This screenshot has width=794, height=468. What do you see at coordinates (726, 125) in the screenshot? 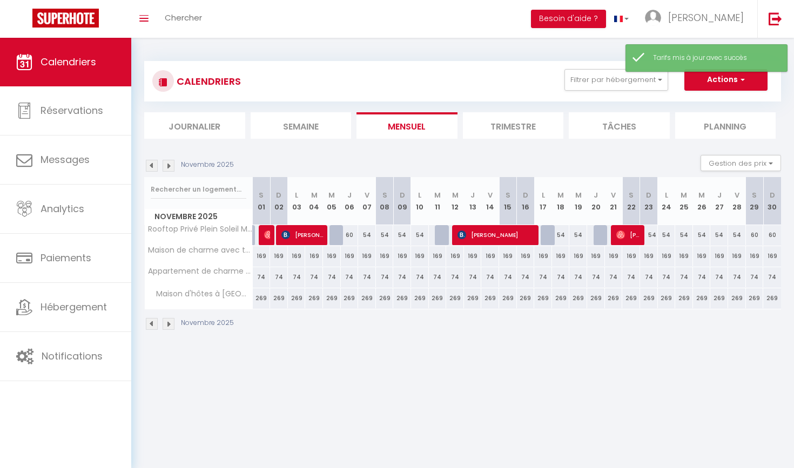
I see `li: Planning` at bounding box center [726, 125].